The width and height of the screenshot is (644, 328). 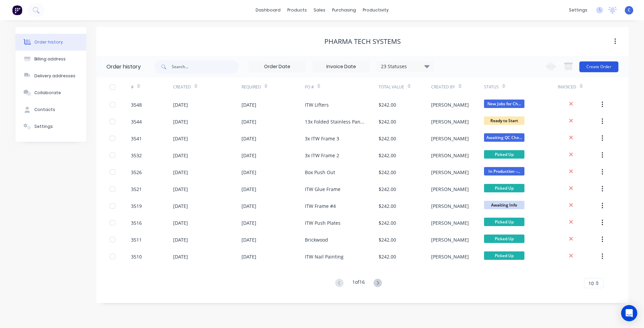 I want to click on div: 3510, so click(x=136, y=256).